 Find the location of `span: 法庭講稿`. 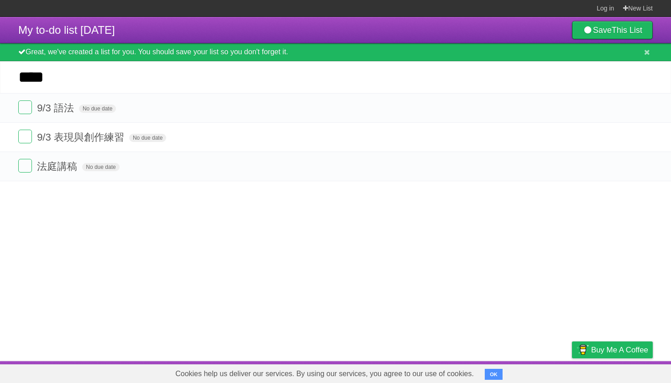

span: 法庭講稿 is located at coordinates (58, 166).